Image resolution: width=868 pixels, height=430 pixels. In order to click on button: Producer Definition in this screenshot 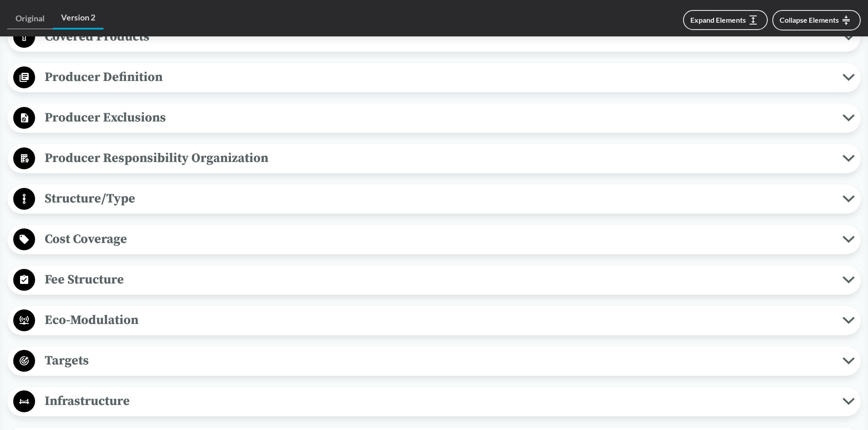, I will do `click(434, 78)`.